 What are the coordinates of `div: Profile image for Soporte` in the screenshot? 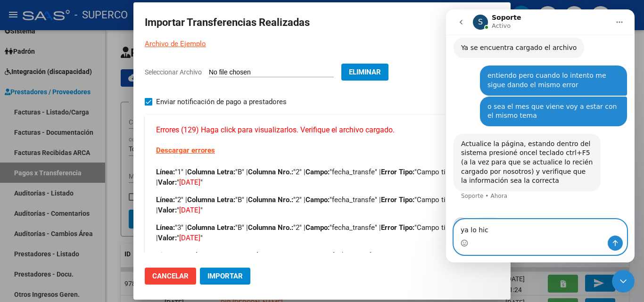 It's located at (34, 13).